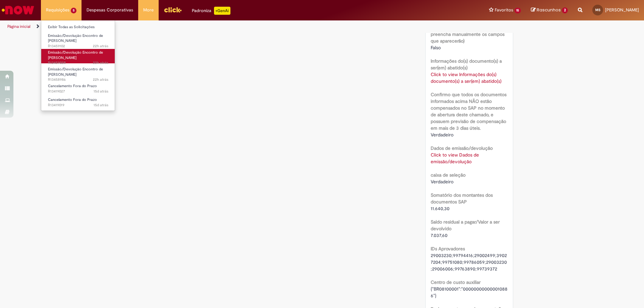 Image resolution: width=644 pixels, height=308 pixels. What do you see at coordinates (78, 103) in the screenshot?
I see `a: Aberto R13419019 : Cancelamento Fora do Prazo` at bounding box center [78, 103].